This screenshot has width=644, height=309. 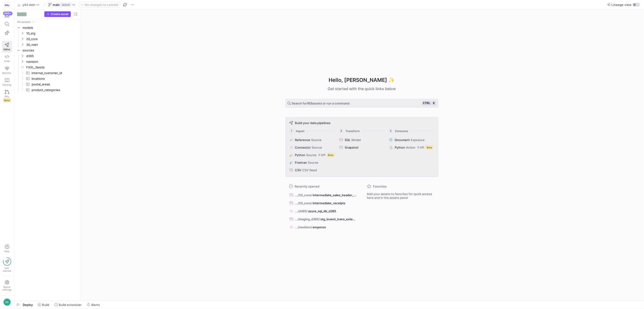 I want to click on button: .../20_core/intermediate_sales_header_nav, so click(x=323, y=195).